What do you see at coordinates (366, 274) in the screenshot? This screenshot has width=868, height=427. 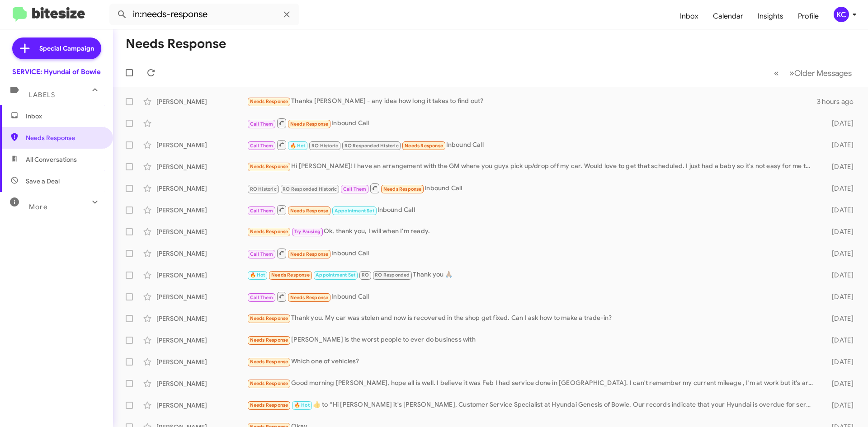 I see `span: RO` at bounding box center [366, 274].